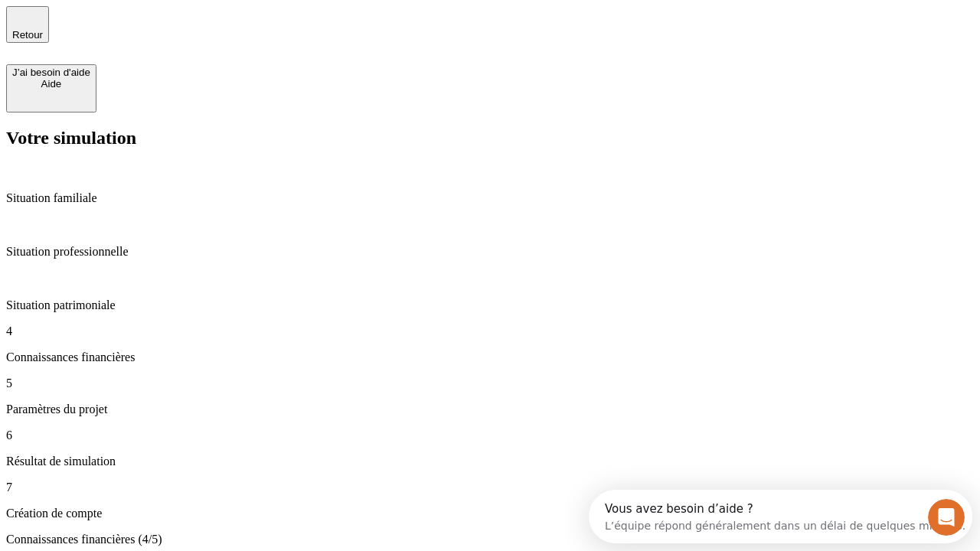  I want to click on p: Résultat de simulation, so click(490, 462).